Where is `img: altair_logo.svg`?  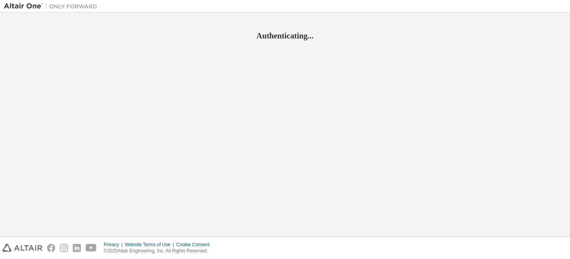 img: altair_logo.svg is located at coordinates (22, 248).